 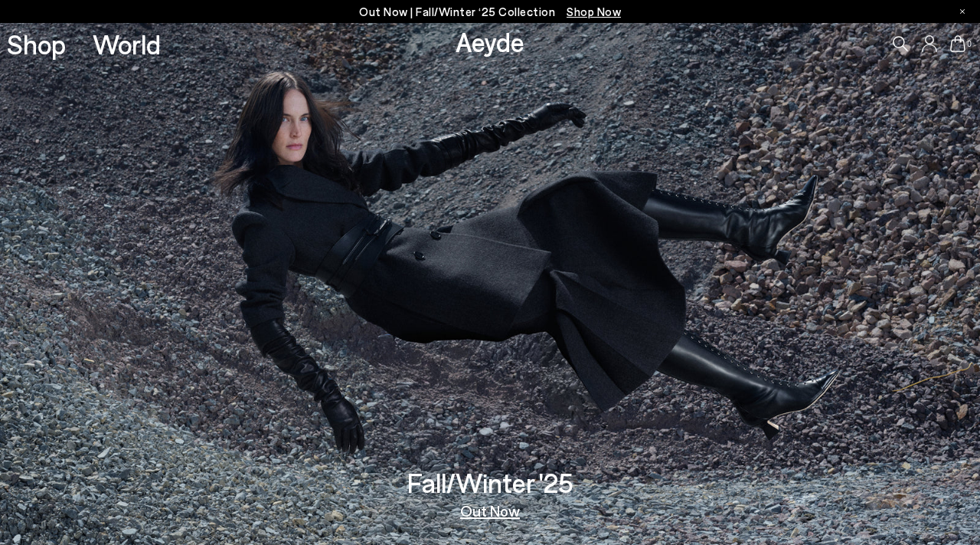 I want to click on a: World, so click(x=126, y=43).